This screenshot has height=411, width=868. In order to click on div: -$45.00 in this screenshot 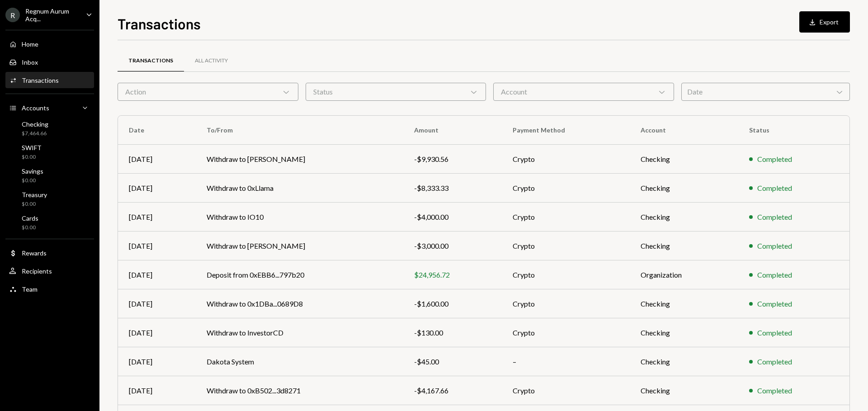, I will do `click(453, 361)`.